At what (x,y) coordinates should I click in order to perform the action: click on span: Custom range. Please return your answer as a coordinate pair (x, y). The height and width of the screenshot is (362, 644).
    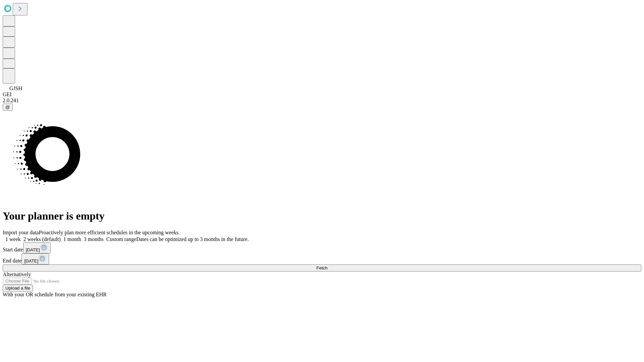
    Looking at the image, I should click on (121, 239).